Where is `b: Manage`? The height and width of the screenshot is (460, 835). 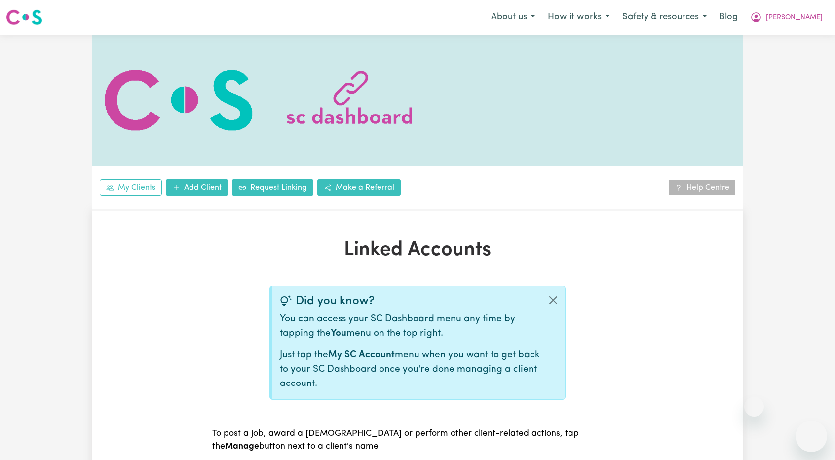 b: Manage is located at coordinates (242, 446).